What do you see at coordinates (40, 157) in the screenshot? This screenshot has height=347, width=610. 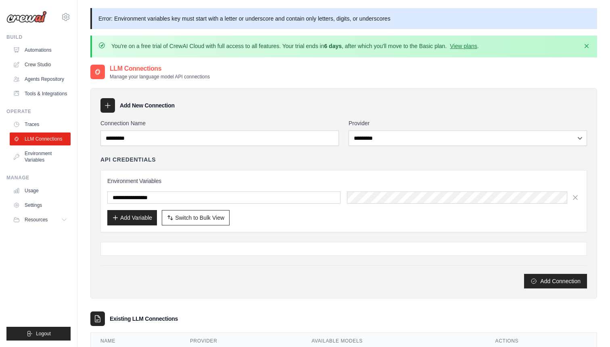 I see `a: Environment Variables` at bounding box center [40, 157].